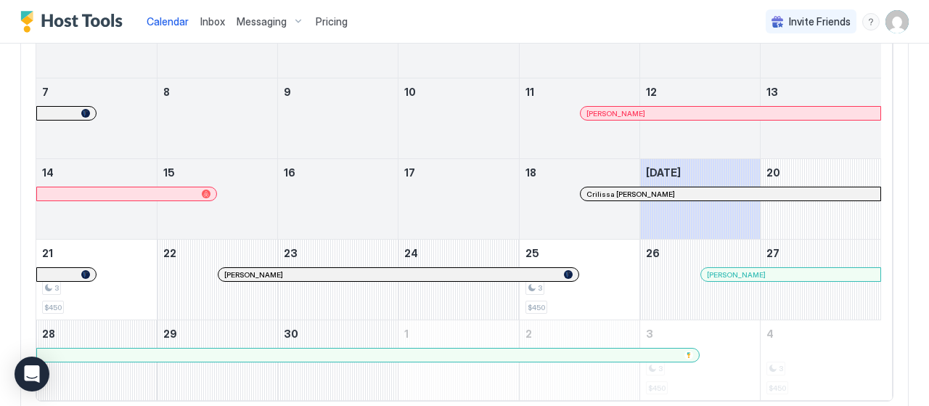 Image resolution: width=929 pixels, height=406 pixels. What do you see at coordinates (699, 333) in the screenshot?
I see `a: October 3, 2025` at bounding box center [699, 333].